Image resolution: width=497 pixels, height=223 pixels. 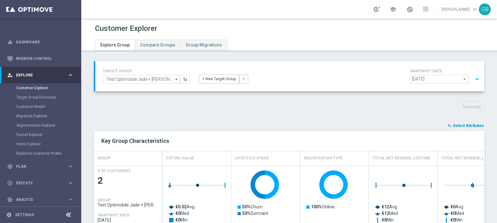 I want to click on a: Target Group Discovery, so click(x=41, y=98).